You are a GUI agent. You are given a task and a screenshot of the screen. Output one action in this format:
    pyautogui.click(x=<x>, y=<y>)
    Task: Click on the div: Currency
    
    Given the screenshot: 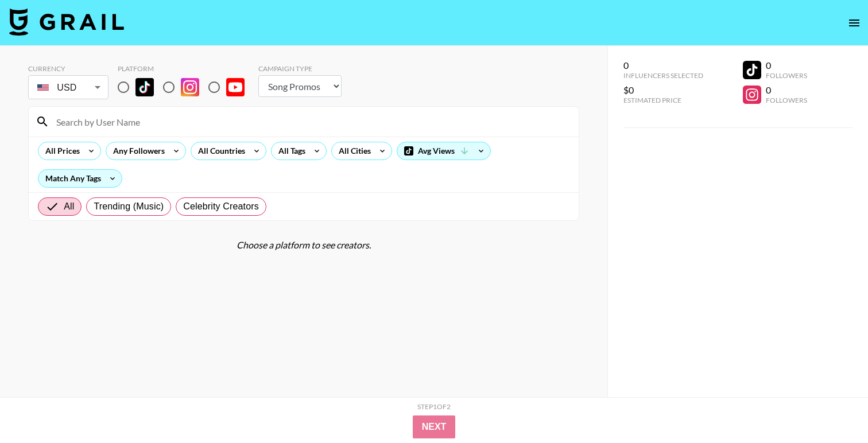 What is the action you would take?
    pyautogui.click(x=68, y=68)
    